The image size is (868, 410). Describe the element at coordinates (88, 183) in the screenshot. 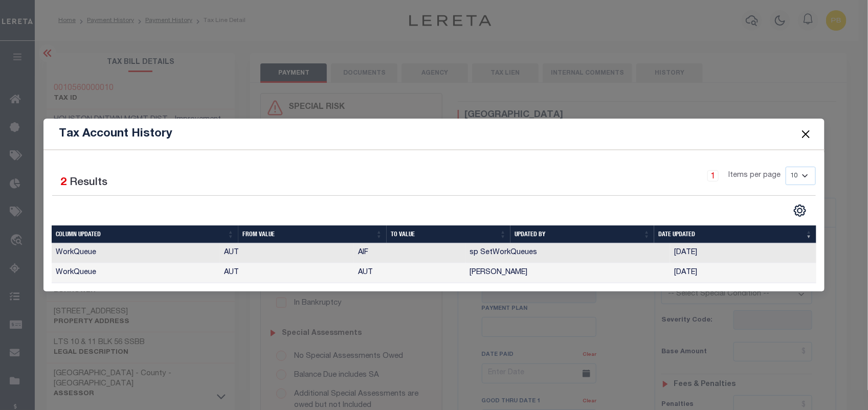

I see `label: Results` at that location.